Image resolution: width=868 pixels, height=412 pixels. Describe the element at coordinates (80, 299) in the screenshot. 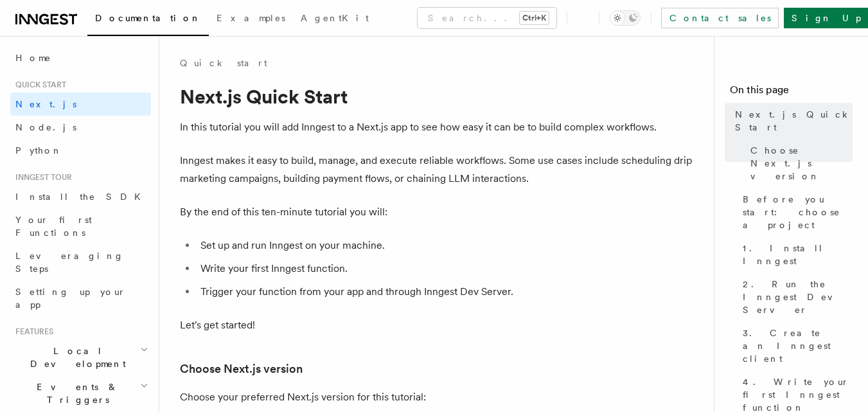

I see `a: Setting up your app` at that location.